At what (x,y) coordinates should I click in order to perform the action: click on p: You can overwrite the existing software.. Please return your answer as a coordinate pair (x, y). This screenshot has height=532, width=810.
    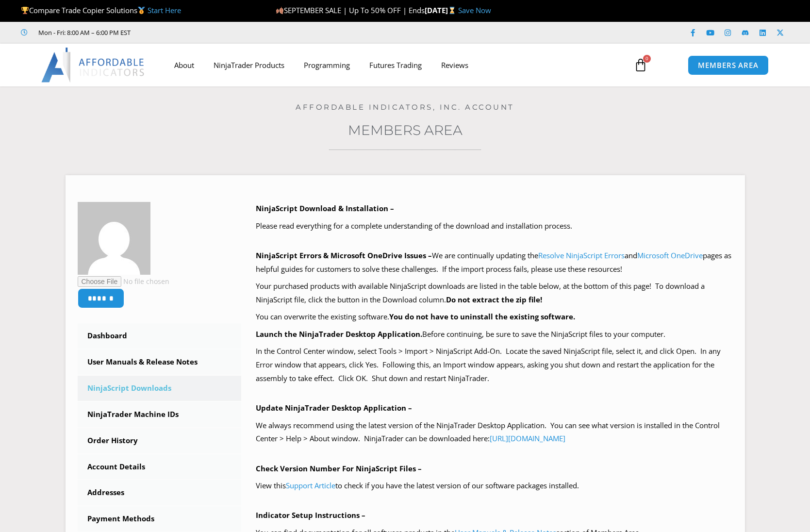
    Looking at the image, I should click on (494, 317).